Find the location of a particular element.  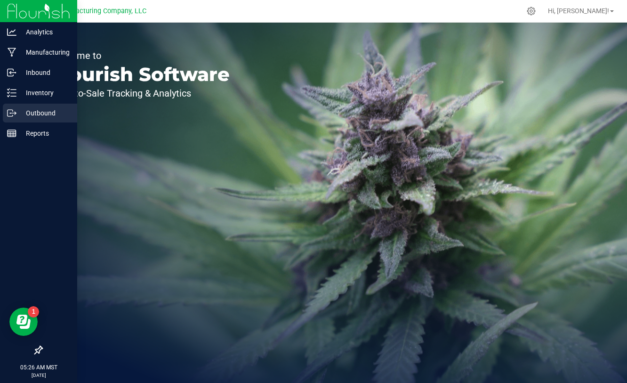

p: Seed-to-Sale Tracking & Analytics is located at coordinates (140, 93).